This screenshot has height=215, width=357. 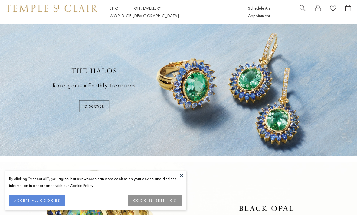 I want to click on nav: Main navigation, so click(x=172, y=12).